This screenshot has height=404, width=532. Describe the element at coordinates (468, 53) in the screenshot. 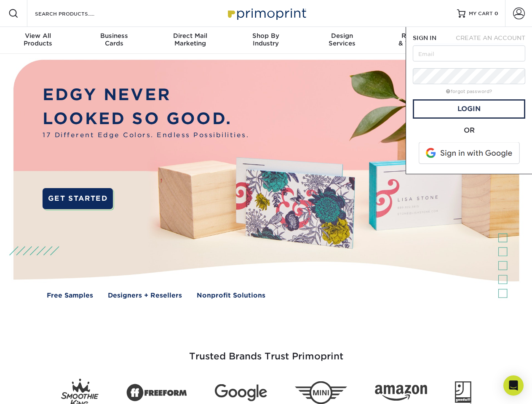

I see `input: Email` at that location.